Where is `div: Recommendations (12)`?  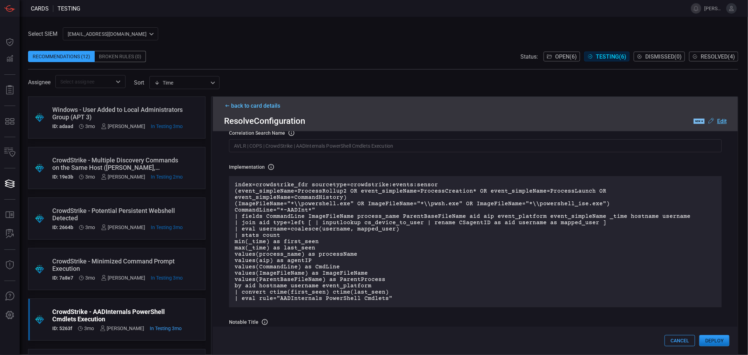 div: Recommendations (12) is located at coordinates (61, 56).